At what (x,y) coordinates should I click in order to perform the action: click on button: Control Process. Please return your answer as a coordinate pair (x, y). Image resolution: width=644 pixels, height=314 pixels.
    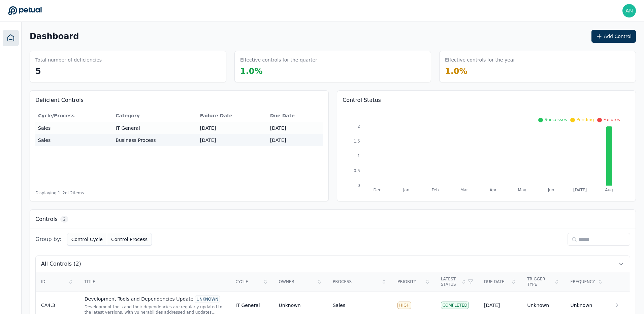
    Looking at the image, I should click on (129, 240).